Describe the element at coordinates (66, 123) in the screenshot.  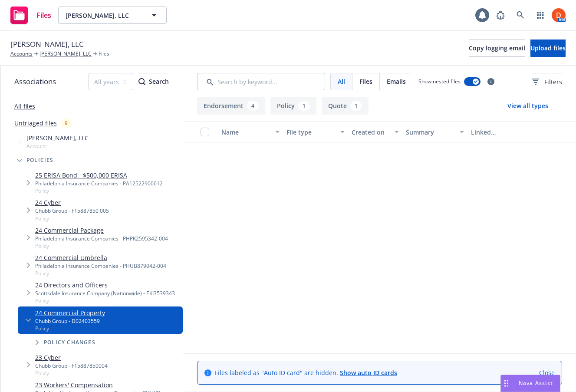
I see `div: 9` at that location.